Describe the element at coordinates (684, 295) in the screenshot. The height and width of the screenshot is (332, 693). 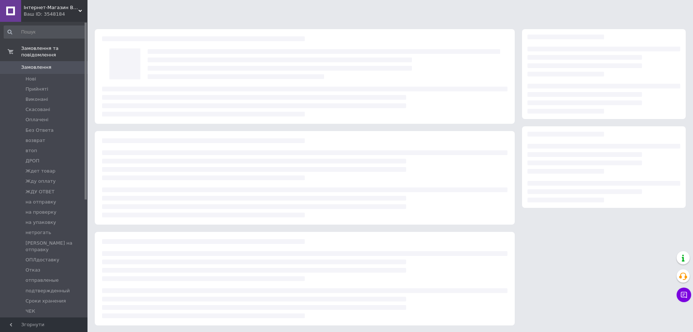
I see `button: Чат з покупцем` at that location.